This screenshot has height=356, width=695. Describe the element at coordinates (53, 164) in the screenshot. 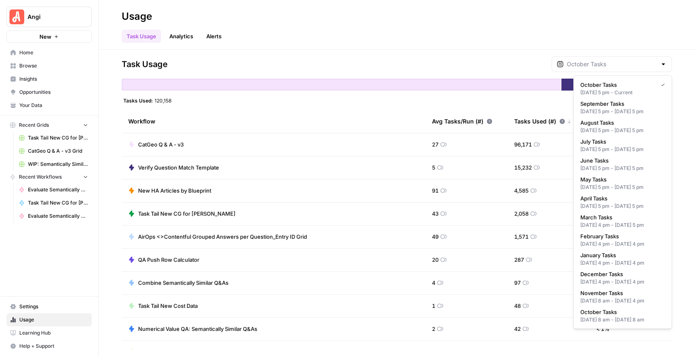

I see `a: WIP: Semantically Similar Q&As` at that location.